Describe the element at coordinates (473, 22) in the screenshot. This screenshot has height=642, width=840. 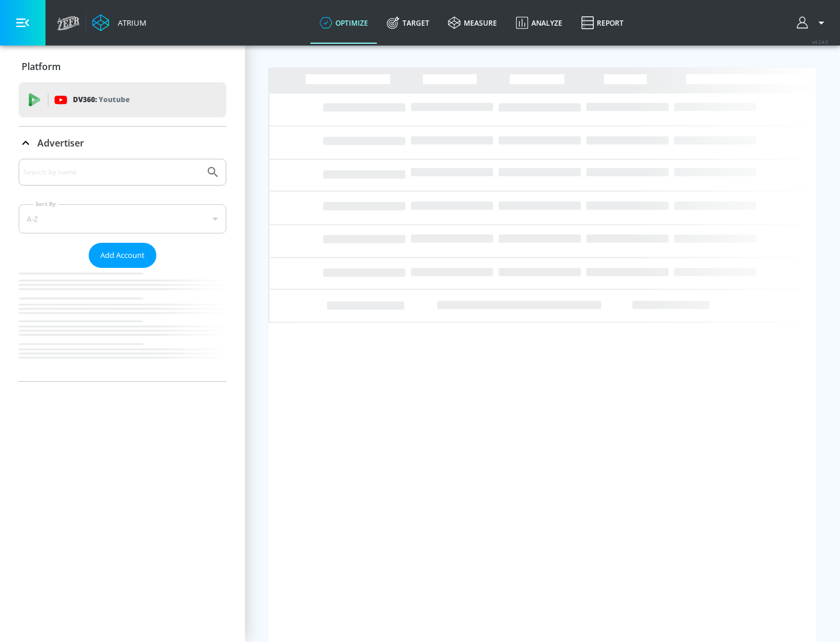
I see `a: measure` at that location.